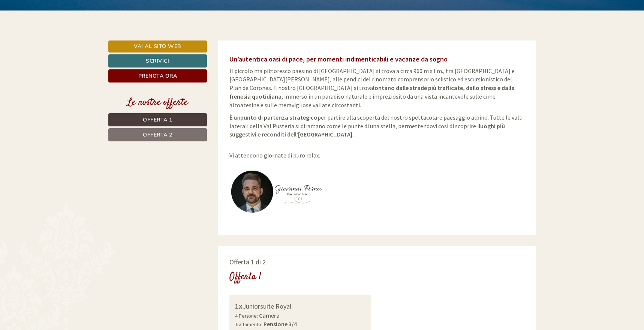 The width and height of the screenshot is (644, 330). What do you see at coordinates (274, 150) in the screenshot?
I see `span: Vi attendono giornate di puro relax.` at bounding box center [274, 150].